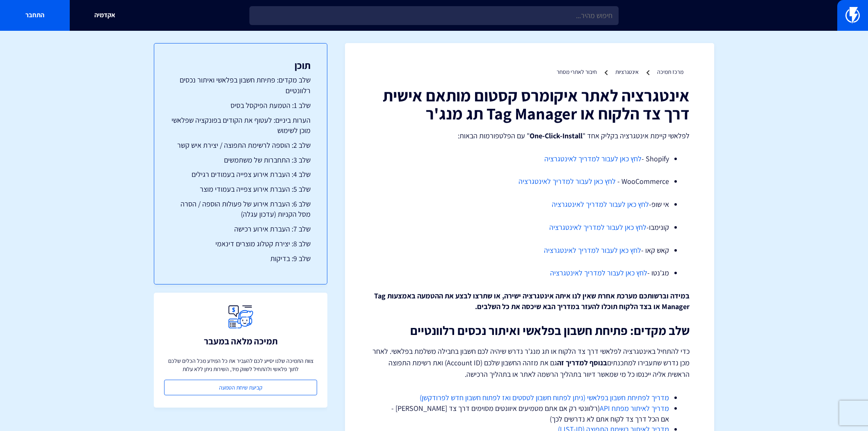  What do you see at coordinates (576, 72) in the screenshot?
I see `a: חיבור לאתרי מסחר` at bounding box center [576, 72].